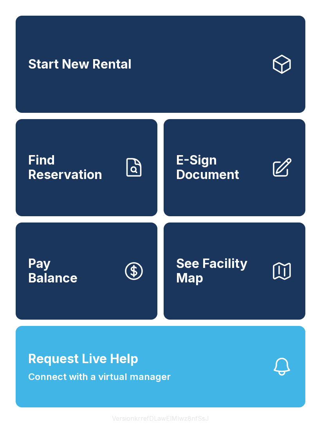  Describe the element at coordinates (235, 271) in the screenshot. I see `button: See Facility Map` at that location.